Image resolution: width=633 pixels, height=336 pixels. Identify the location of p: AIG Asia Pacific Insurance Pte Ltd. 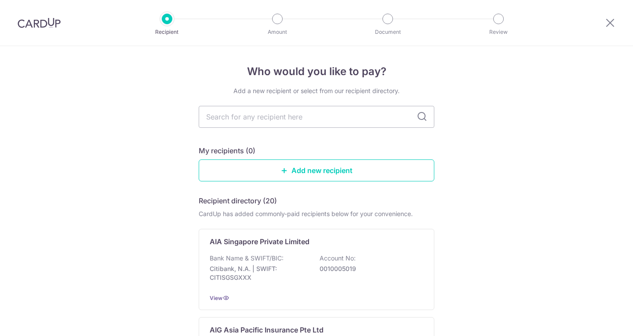
(267, 330).